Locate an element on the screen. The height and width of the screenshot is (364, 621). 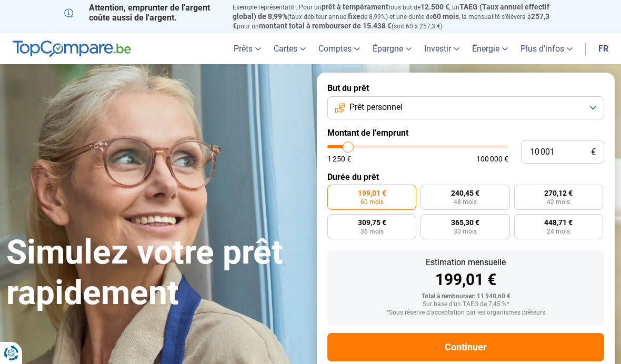
span: 365,30 € is located at coordinates (466, 222).